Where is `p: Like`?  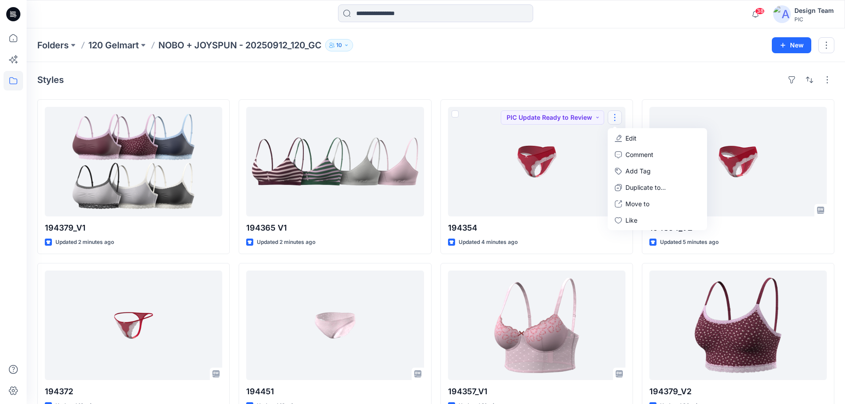
p: Like is located at coordinates (631, 220).